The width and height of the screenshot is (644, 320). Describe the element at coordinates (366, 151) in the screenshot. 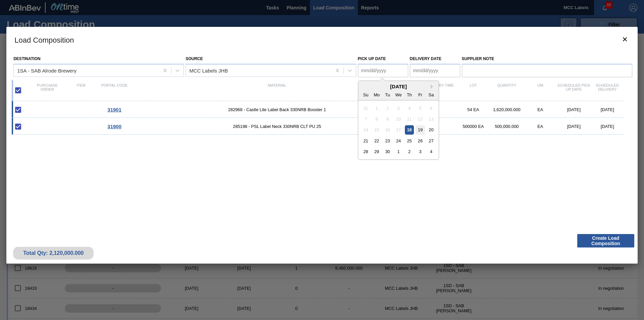

I see `div: Choose Sunday, September 28th, 2025` at that location.